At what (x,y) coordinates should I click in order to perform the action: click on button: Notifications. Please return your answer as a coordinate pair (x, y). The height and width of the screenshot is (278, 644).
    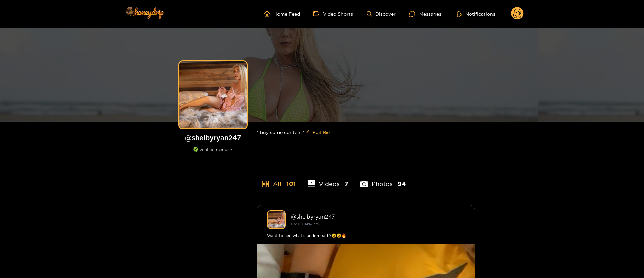
    Looking at the image, I should click on (476, 14).